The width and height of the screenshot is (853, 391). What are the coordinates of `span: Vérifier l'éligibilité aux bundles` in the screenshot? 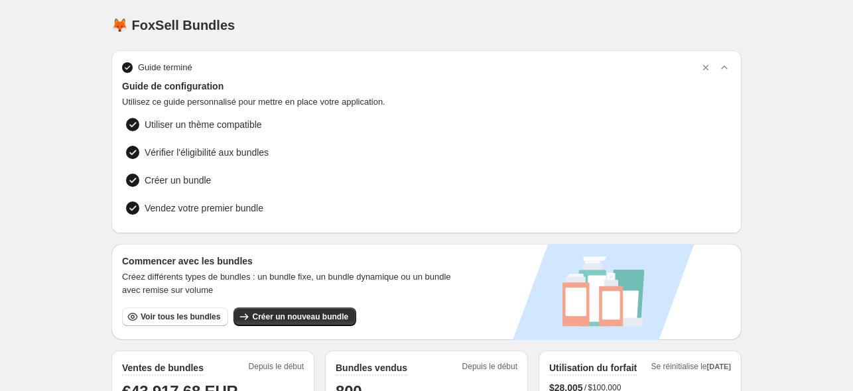 It's located at (206, 152).